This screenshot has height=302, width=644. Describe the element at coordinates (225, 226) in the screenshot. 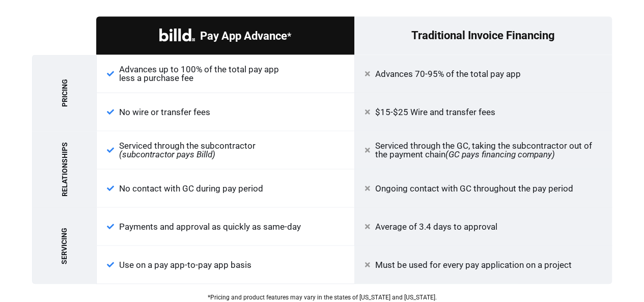

I see `div: Payments and approval as quickly as same-day` at that location.